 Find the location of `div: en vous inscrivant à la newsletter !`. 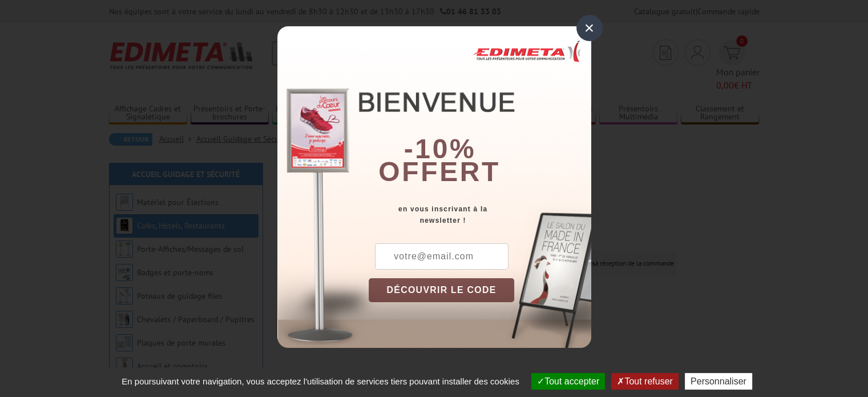

div: en vous inscrivant à la newsletter ! is located at coordinates (480, 215).